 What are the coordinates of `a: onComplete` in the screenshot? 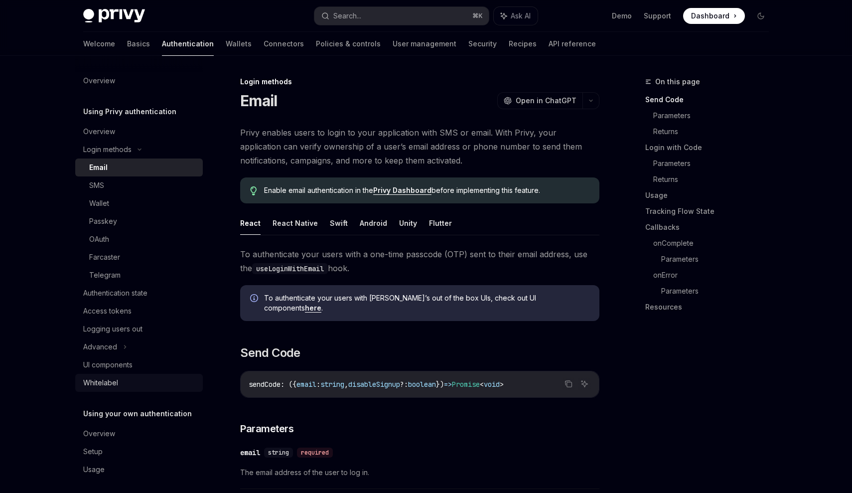 It's located at (715, 243).